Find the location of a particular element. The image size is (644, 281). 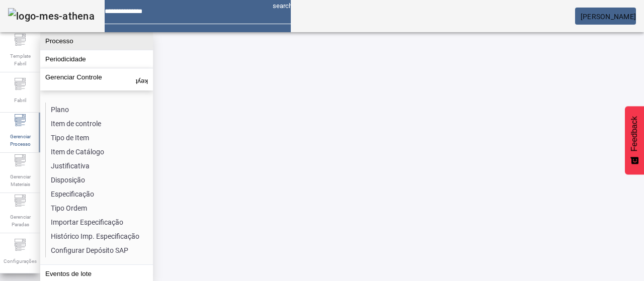

button: Gerenciar Controle is located at coordinates (96, 80).